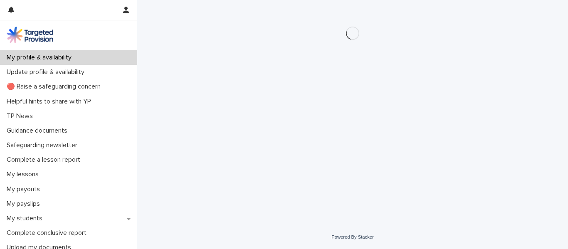 The image size is (568, 249). What do you see at coordinates (47, 72) in the screenshot?
I see `p: Update profile & availability` at bounding box center [47, 72].